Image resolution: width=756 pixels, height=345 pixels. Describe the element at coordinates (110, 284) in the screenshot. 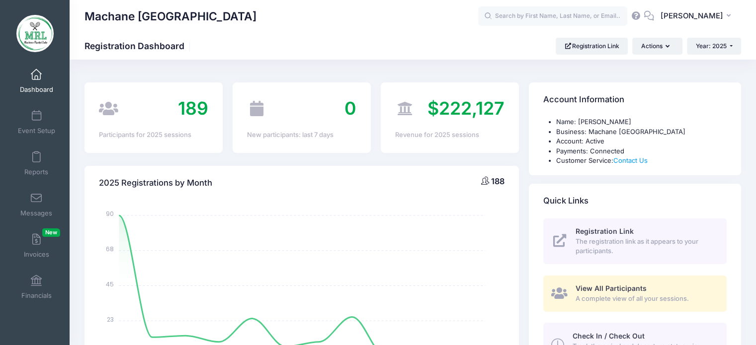

I see `tspan: 45` at that location.